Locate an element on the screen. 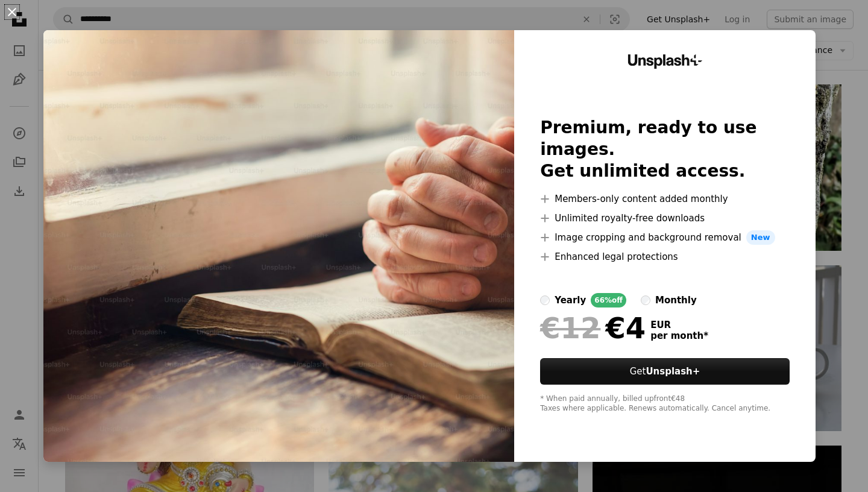  strong: Unsplash+ is located at coordinates (673, 371).